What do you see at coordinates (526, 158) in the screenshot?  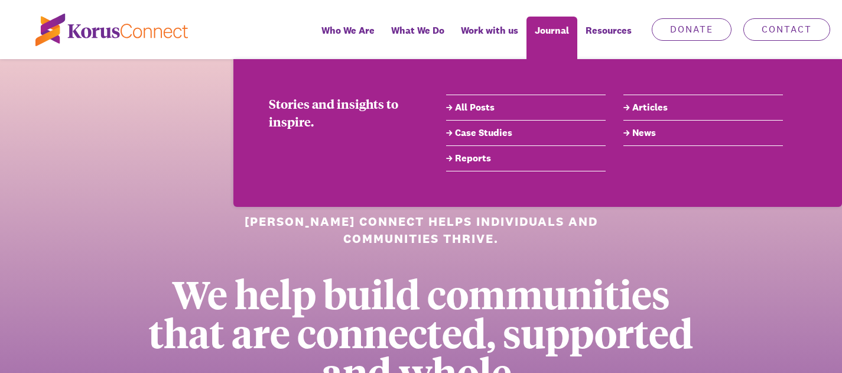 I see `a: Reports` at bounding box center [526, 158].